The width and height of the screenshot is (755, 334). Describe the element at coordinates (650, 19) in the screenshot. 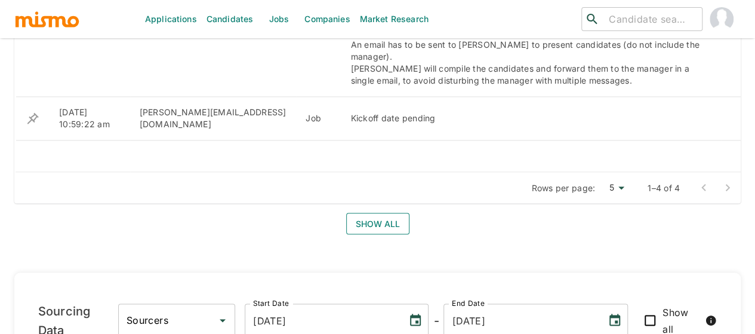

I see `input: Candidate search` at that location.